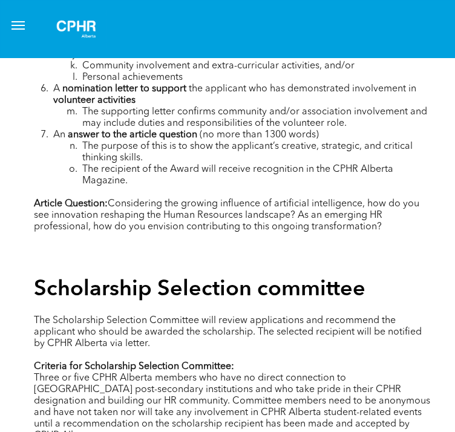 The width and height of the screenshot is (455, 432). I want to click on span: Personal achievements, so click(132, 77).